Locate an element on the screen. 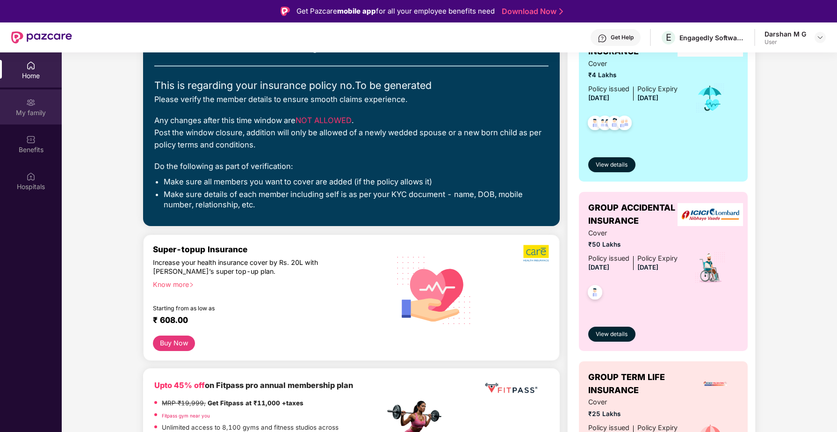  div: Any changes after this time window are . Post the window closure, addition will only be allowed o... is located at coordinates (351, 132).